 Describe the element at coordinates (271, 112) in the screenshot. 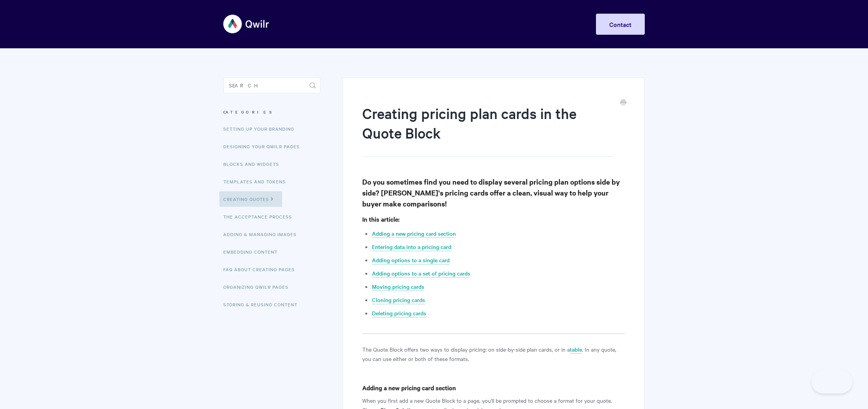

I see `h3: Categories` at that location.